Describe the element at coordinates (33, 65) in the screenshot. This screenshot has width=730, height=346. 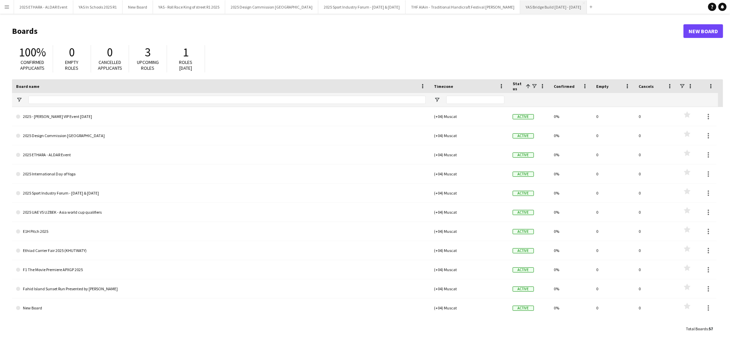
I see `span: Confirmed applicants` at that location.